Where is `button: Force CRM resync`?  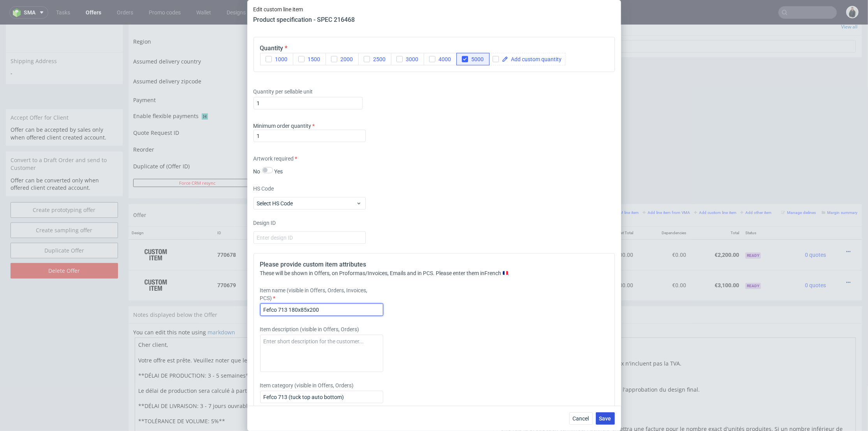 button: Force CRM resync is located at coordinates (198, 158).